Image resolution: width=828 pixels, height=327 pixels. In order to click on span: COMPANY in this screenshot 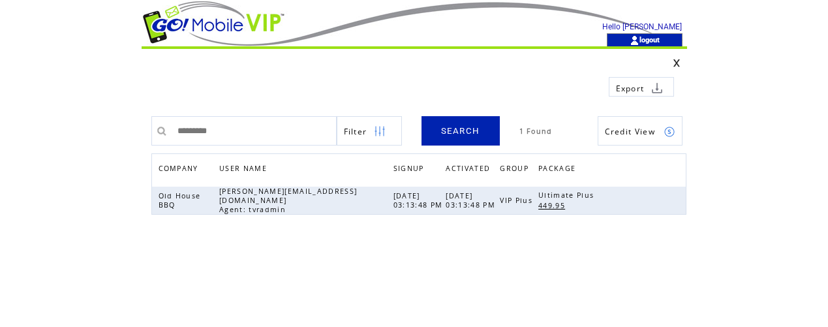, I will do `click(180, 170)`.